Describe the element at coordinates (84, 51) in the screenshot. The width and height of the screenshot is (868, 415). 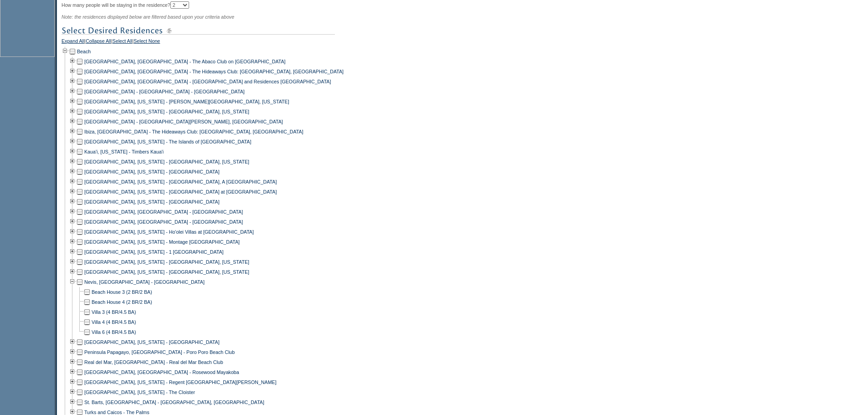
I see `a: Beach` at that location.